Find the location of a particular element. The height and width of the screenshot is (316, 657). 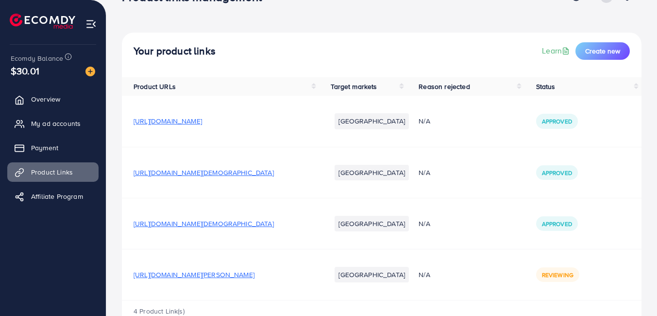

a: Product Links is located at coordinates (53, 172).